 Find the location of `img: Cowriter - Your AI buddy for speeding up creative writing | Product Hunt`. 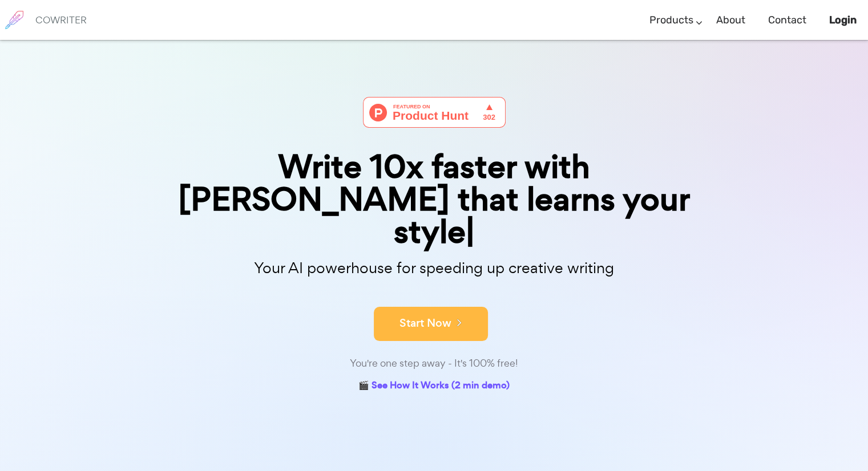

img: Cowriter - Your AI buddy for speeding up creative writing | Product Hunt is located at coordinates (434, 112).